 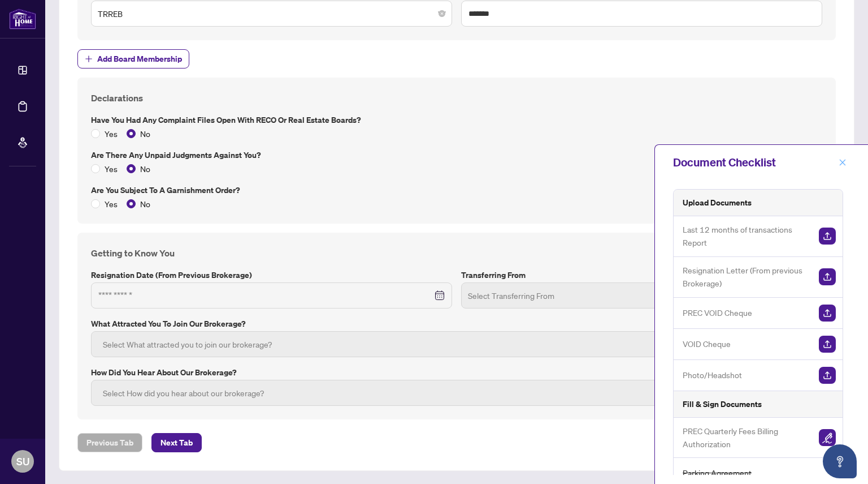 I want to click on span: Last 12 months of transactions Report, so click(x=746, y=236).